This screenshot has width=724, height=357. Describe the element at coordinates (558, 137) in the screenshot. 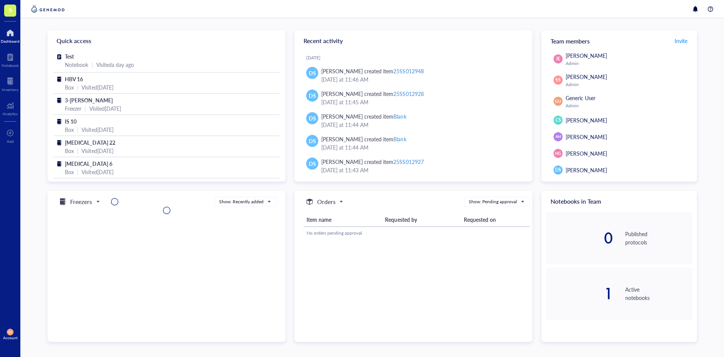

I see `span: AM` at that location.